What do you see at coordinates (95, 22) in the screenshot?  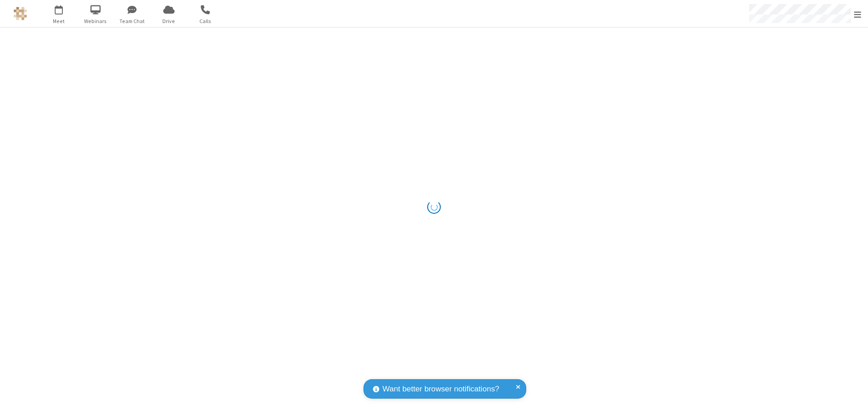 I see `span: Webinars` at bounding box center [95, 22].